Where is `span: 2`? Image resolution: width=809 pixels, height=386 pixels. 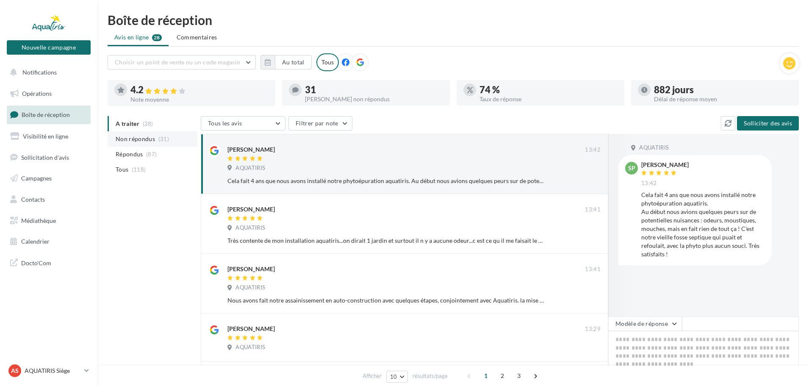
span: 2 is located at coordinates (503, 376).